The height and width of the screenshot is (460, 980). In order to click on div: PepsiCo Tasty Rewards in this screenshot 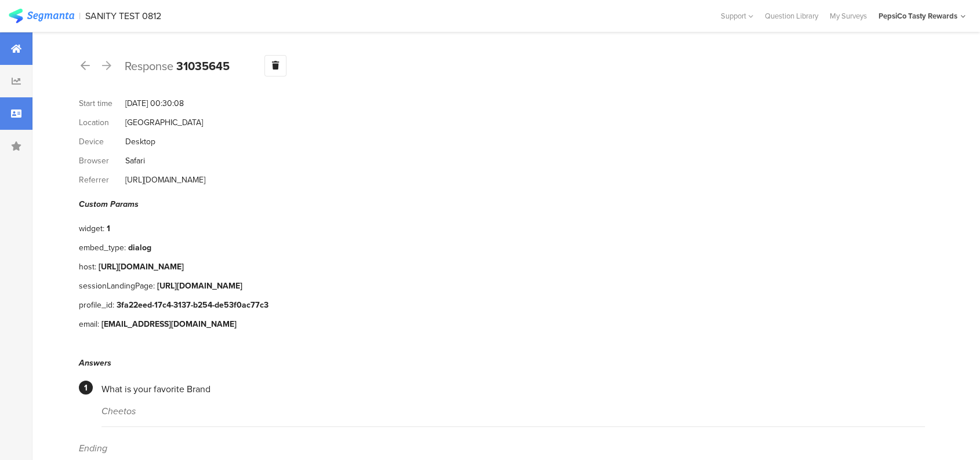, I will do `click(918, 16)`.